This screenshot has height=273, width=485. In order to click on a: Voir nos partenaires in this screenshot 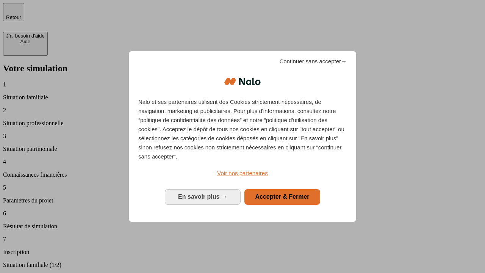, I will do `click(243, 173)`.